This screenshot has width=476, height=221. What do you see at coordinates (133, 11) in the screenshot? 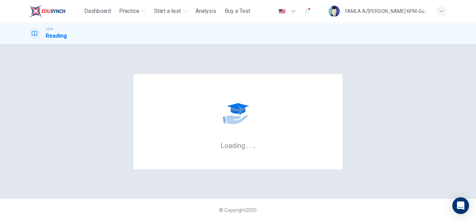
I see `button: Practice` at bounding box center [133, 11].